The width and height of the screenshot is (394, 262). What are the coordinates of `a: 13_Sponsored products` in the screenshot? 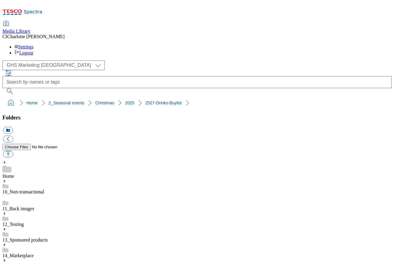 It's located at (25, 240).